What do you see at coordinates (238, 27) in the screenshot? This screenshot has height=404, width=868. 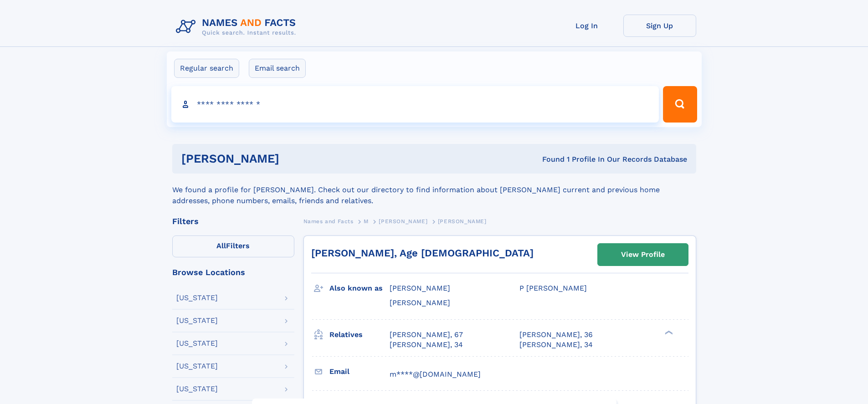 I see `img: Logo Names and Facts` at bounding box center [238, 27].